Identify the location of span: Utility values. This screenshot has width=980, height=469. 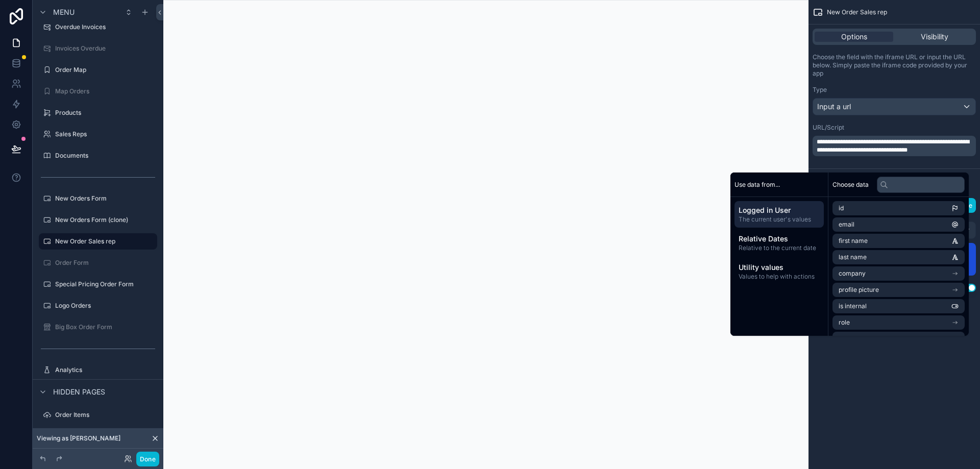
(779, 268).